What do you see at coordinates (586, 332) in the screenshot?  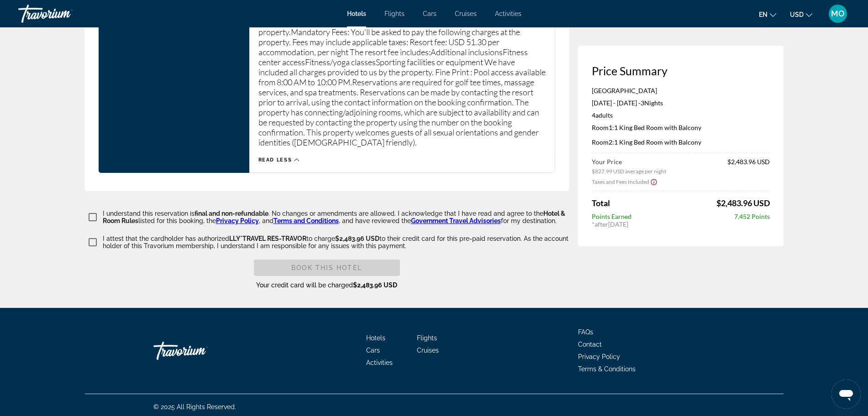 I see `a: FAQs` at bounding box center [586, 332].